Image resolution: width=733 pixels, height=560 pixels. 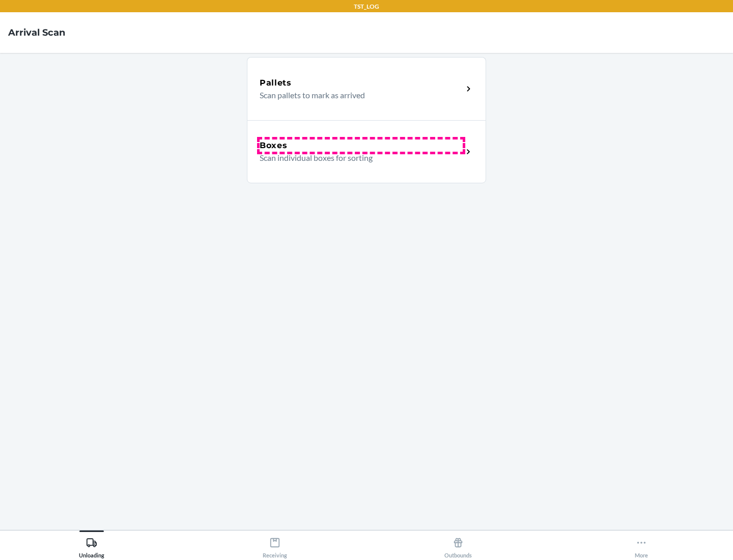 What do you see at coordinates (273, 145) in the screenshot?
I see `h5: Boxes` at bounding box center [273, 145].